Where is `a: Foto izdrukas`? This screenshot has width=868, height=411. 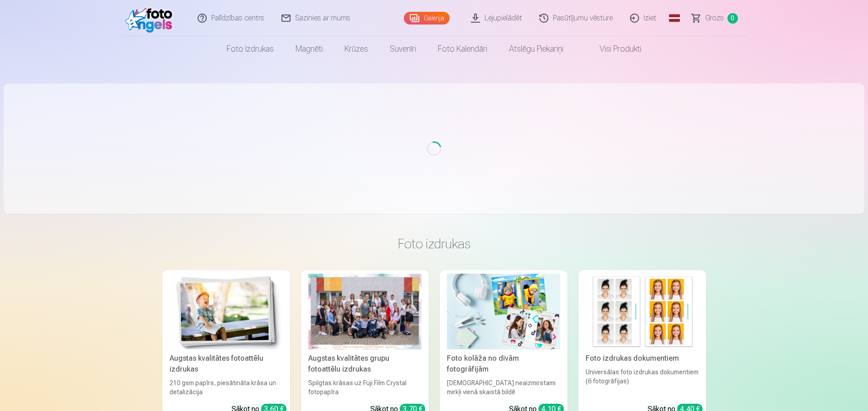 a: Foto izdrukas is located at coordinates (250, 49).